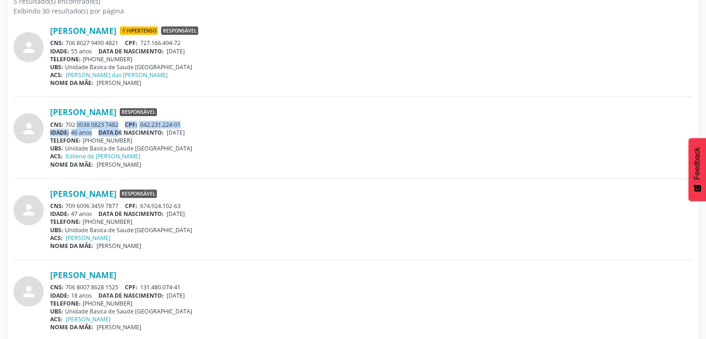 This screenshot has height=339, width=706. What do you see at coordinates (697, 169) in the screenshot?
I see `button: Feedback - Mostrar pesquisa` at bounding box center [697, 169].